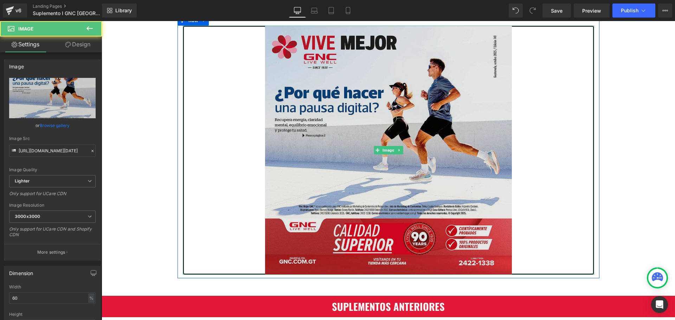 The width and height of the screenshot is (675, 320). I want to click on div: or, so click(52, 125).